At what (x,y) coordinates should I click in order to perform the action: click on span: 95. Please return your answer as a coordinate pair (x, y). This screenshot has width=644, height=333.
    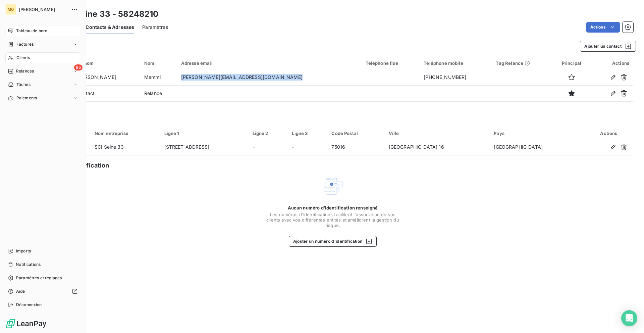
    Looking at the image, I should click on (78, 68).